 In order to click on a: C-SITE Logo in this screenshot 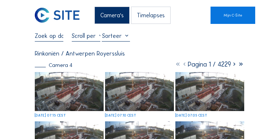, I will do `click(44, 15)`.